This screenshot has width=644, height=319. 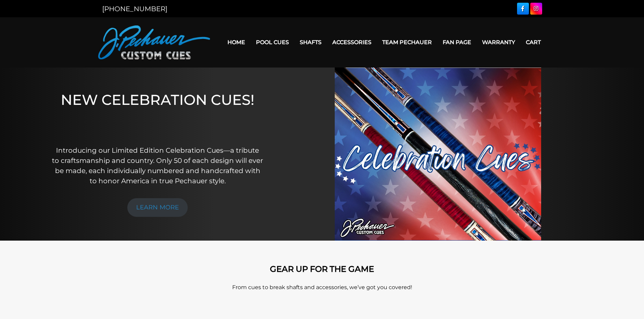 What do you see at coordinates (322, 269) in the screenshot?
I see `strong: GEAR UP FOR THE GAME` at bounding box center [322, 269].